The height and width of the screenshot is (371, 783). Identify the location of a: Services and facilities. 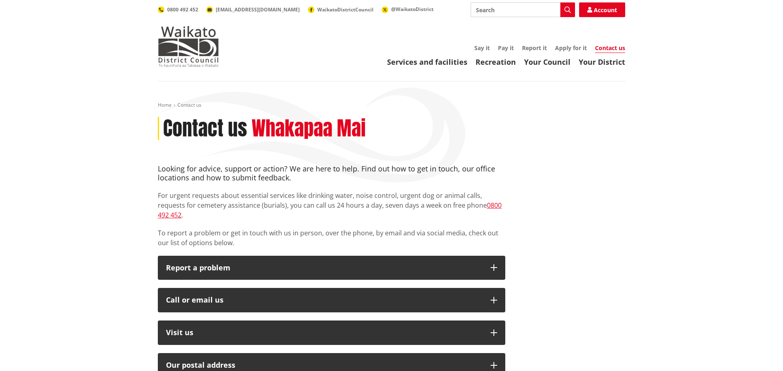
(427, 62).